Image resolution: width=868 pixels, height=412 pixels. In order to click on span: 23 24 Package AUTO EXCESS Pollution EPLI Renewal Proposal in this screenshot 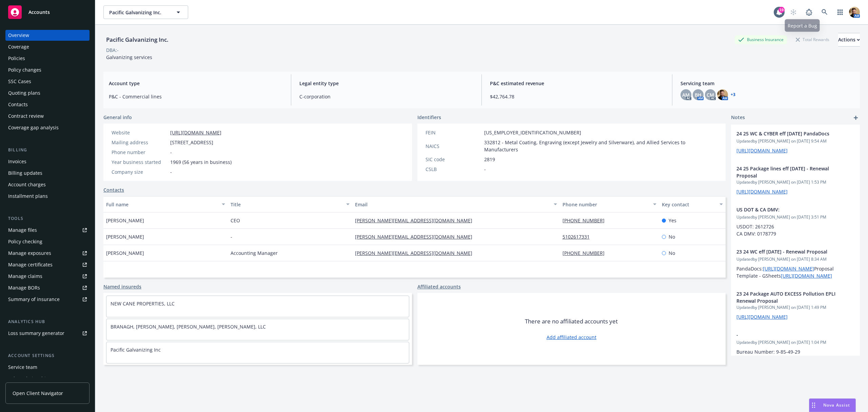, I will do `click(787, 297)`.